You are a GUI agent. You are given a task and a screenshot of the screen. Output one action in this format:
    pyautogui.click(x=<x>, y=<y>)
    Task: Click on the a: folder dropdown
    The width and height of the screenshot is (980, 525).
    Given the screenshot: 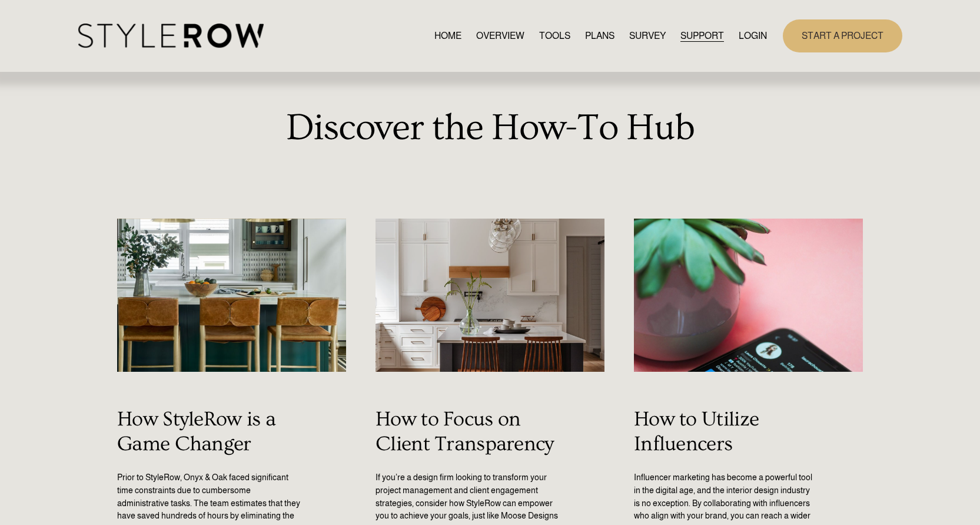 What is the action you would take?
    pyautogui.click(x=702, y=36)
    